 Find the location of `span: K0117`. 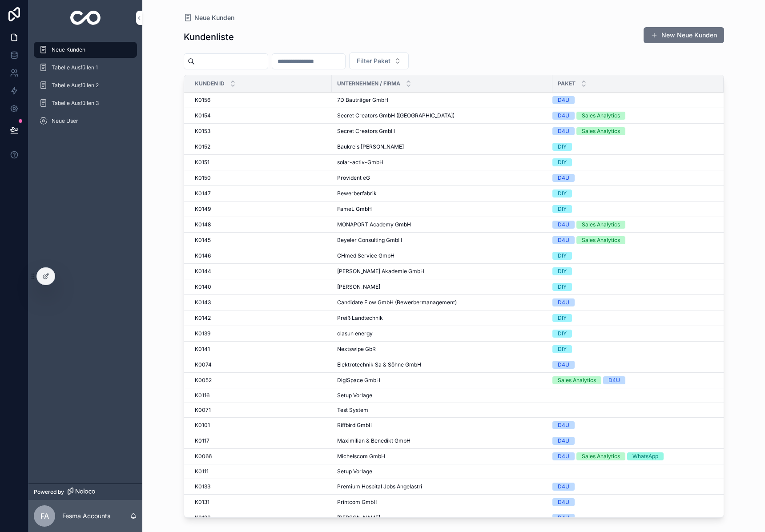

span: K0117 is located at coordinates (202, 441).